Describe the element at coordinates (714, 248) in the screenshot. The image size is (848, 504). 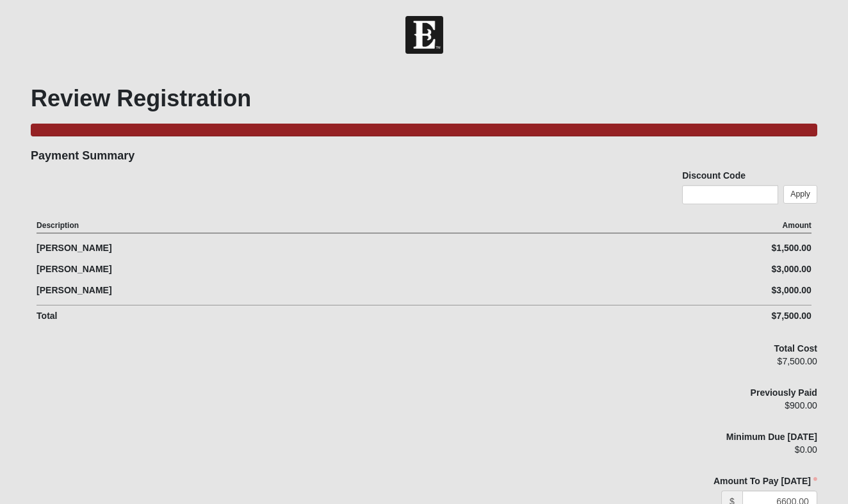
I see `div: $1,500.00` at that location.